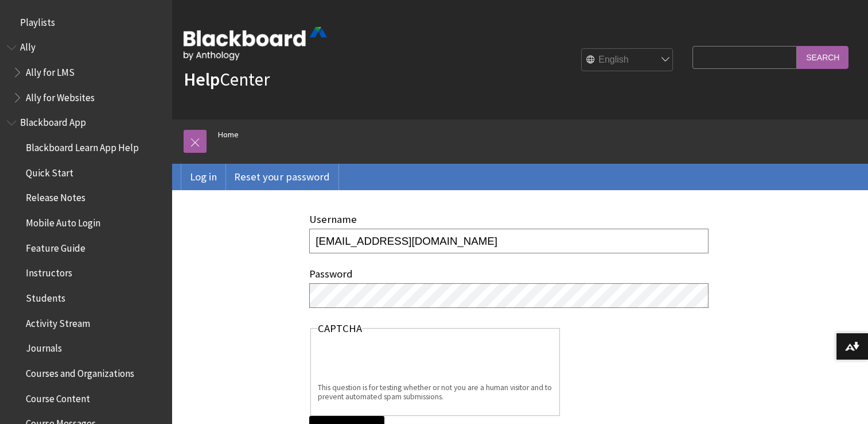  I want to click on span: Courses and Organizations, so click(80, 371).